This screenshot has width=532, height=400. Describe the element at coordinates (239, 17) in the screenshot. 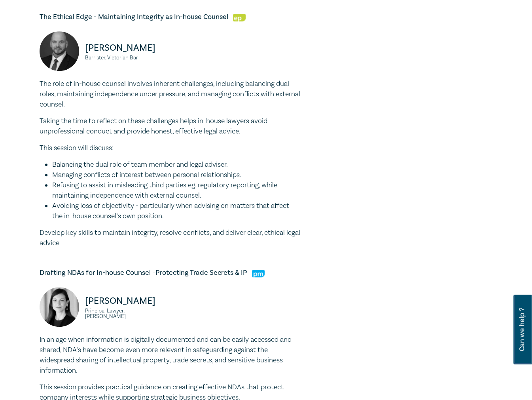

I see `img: Ethics & Professional Responsibility` at that location.